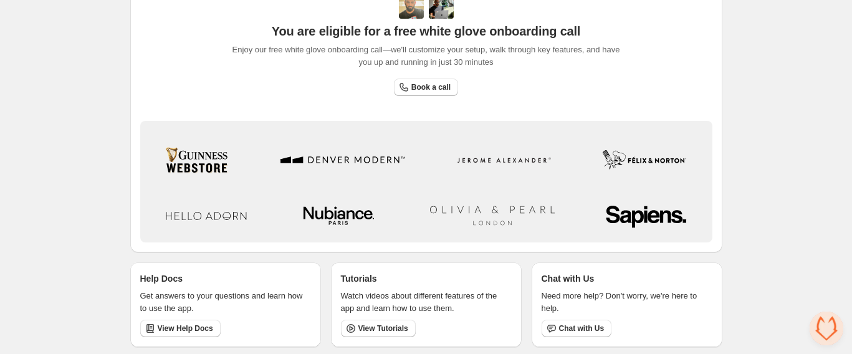 This screenshot has height=354, width=852. I want to click on p: Tutorials, so click(359, 279).